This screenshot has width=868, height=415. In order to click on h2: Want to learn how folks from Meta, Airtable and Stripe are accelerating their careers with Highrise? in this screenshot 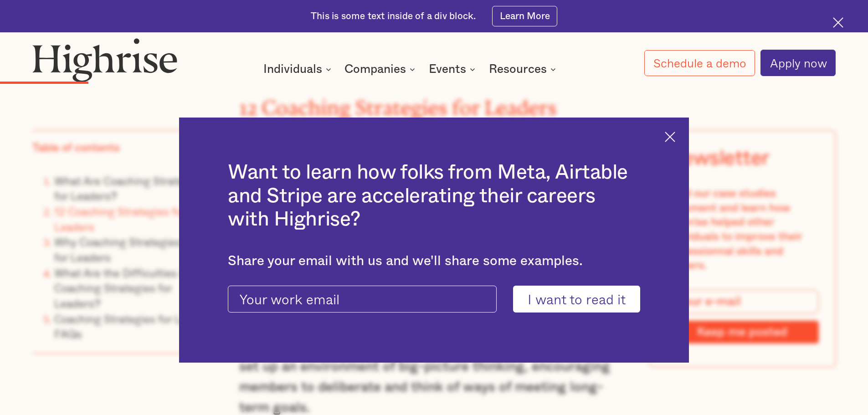, I will do `click(434, 196)`.